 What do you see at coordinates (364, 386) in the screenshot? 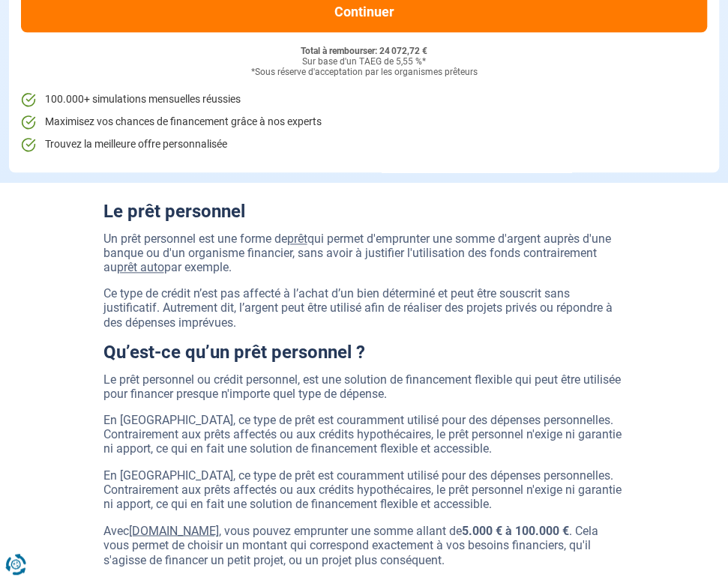
I see `p: Le prêt personnel ou crédit personnel, est une solution de financement flexible qui peut être uti...` at bounding box center [364, 386].